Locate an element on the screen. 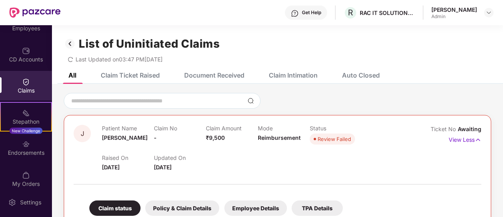 The image size is (503, 217). div: New Challenge is located at coordinates (26, 131).